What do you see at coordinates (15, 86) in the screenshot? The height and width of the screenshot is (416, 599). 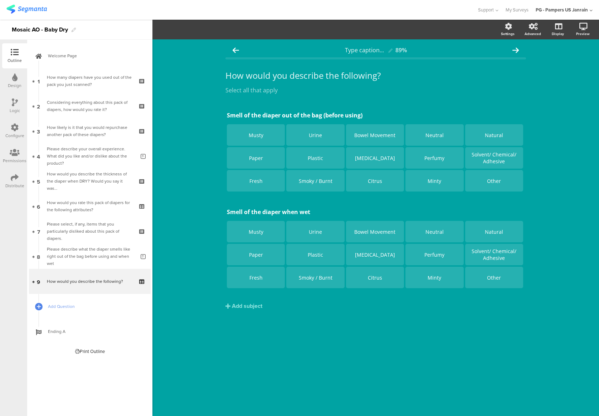 I see `div: Design` at bounding box center [15, 86].